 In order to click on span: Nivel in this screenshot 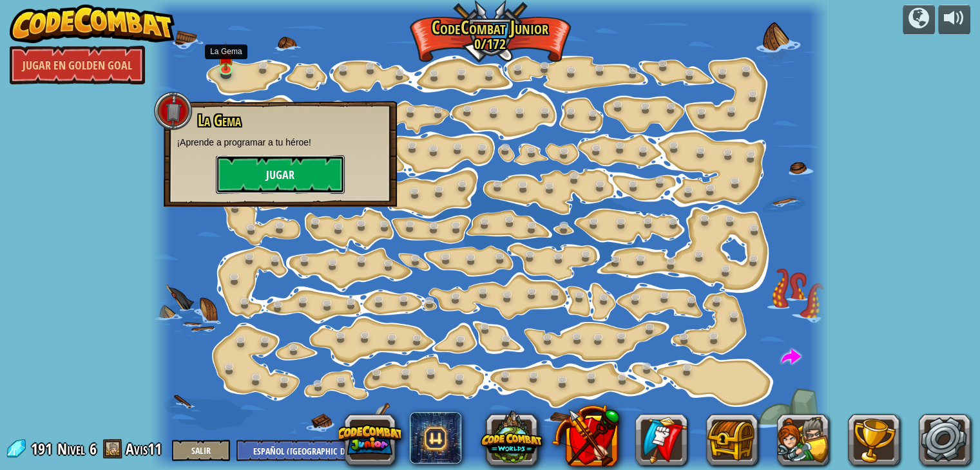, I will do `click(71, 448)`.